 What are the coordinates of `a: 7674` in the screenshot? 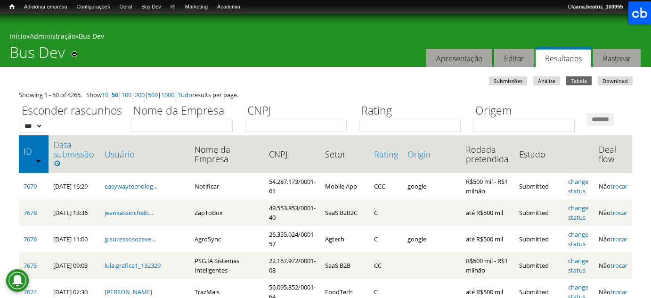 It's located at (30, 292).